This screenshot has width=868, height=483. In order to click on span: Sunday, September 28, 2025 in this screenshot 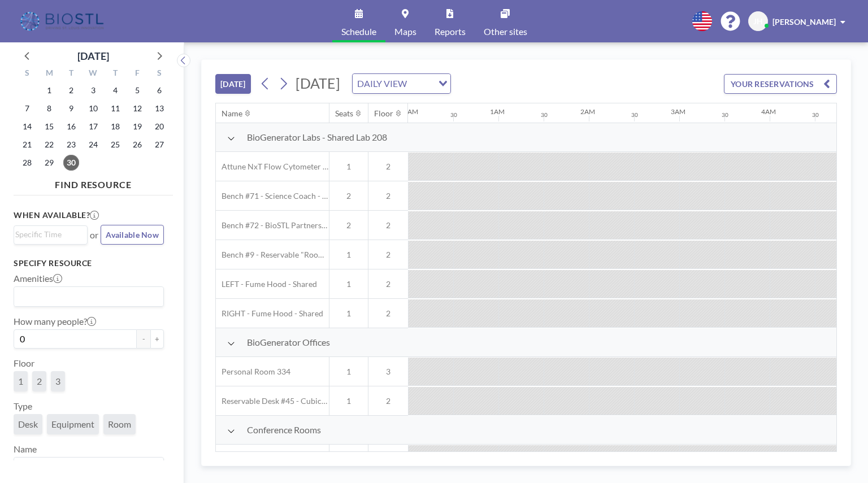, I will do `click(27, 162)`.